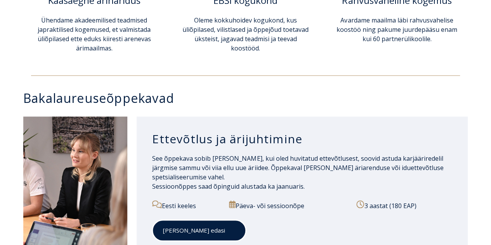  I want to click on p: 3 aastat (180 EAP), so click(404, 205).